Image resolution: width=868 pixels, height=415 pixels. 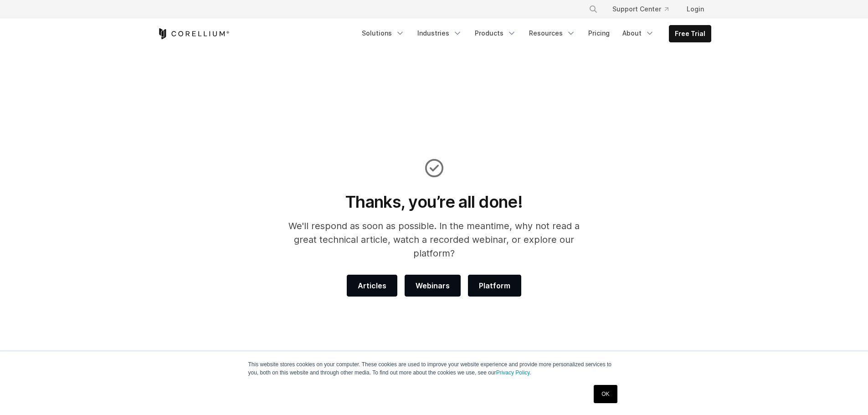 I want to click on a: About, so click(x=638, y=33).